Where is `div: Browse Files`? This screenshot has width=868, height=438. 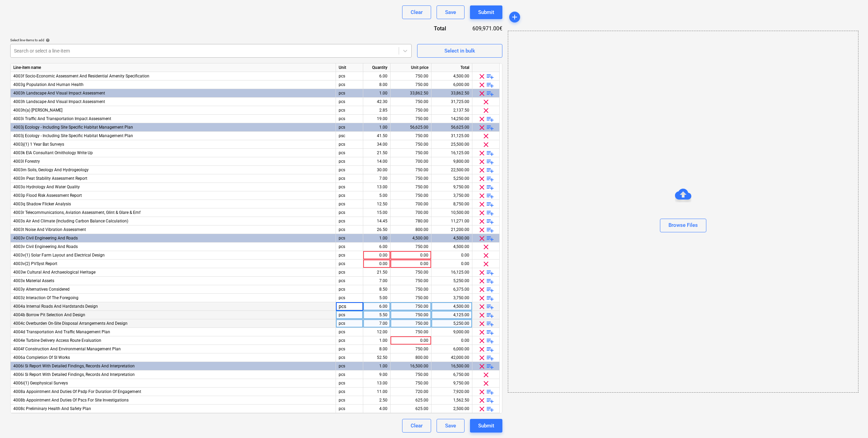 div: Browse Files is located at coordinates (684, 225).